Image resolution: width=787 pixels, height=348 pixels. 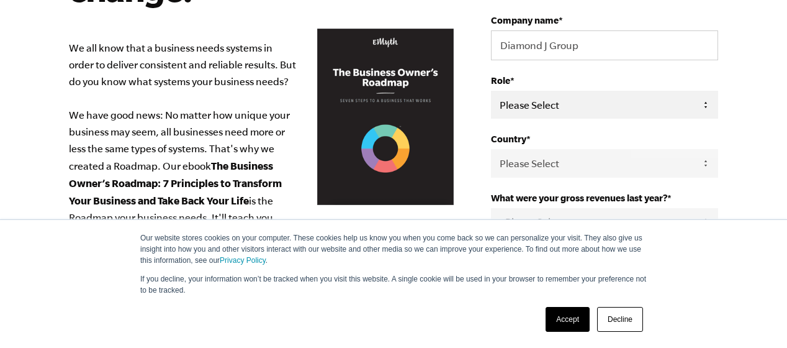 What do you see at coordinates (579, 197) in the screenshot?
I see `span: What were your gross revenues last year?` at bounding box center [579, 197].